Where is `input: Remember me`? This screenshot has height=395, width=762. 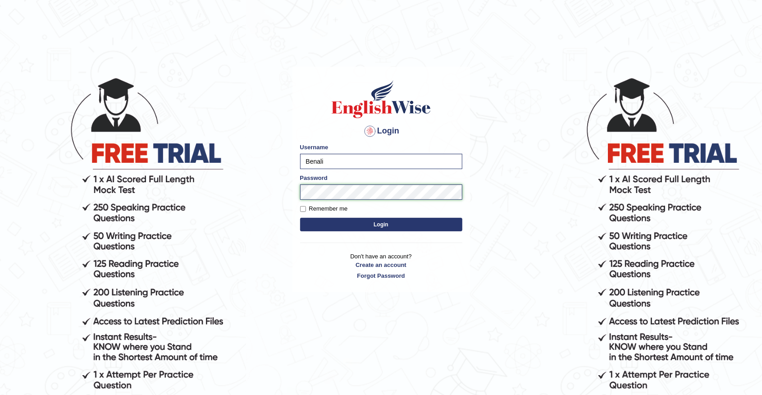
input: Remember me is located at coordinates (303, 209).